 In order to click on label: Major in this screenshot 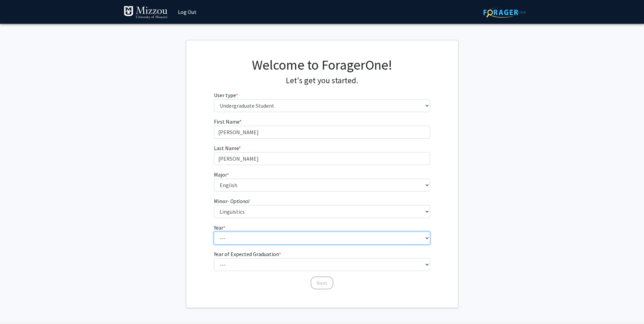, I will do `click(222, 174)`.